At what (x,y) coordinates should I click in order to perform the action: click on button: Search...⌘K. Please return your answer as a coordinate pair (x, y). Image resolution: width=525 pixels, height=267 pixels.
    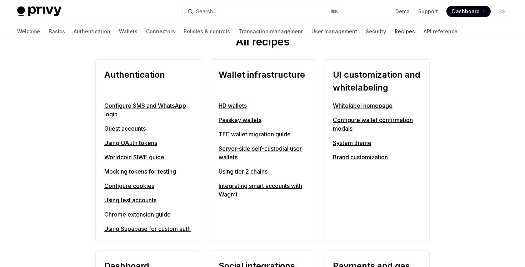
    Looking at the image, I should click on (262, 11).